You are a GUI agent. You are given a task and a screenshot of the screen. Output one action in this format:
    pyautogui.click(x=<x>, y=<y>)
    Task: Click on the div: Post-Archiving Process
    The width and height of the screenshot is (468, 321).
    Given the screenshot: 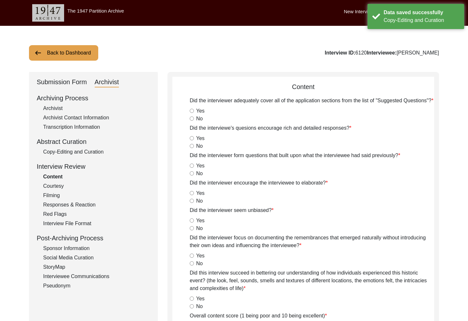 What is the action you would take?
    pyautogui.click(x=93, y=238)
    